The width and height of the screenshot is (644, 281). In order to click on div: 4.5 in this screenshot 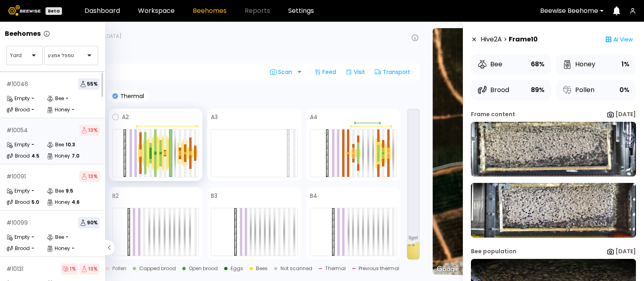, I will do `click(35, 156)`.